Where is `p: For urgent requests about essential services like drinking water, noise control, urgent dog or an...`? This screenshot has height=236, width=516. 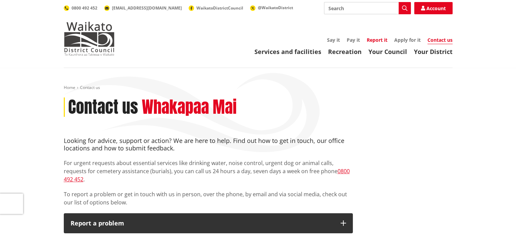
p: For urgent requests about essential services like drinking water, noise control, urgent dog or an... is located at coordinates (208, 171).